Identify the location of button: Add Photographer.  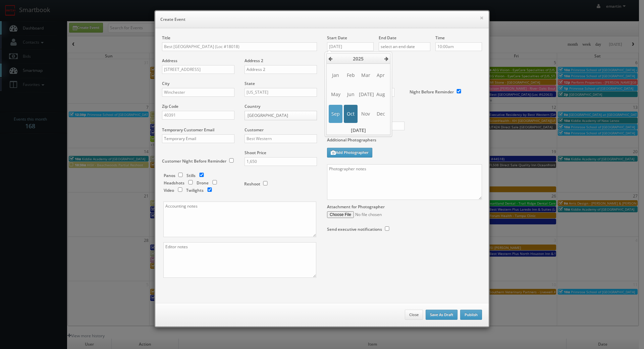
(350, 152).